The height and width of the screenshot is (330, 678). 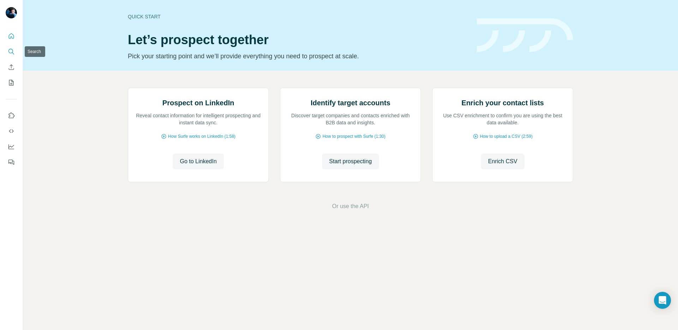 I want to click on button: Use Surfe on LinkedIn, so click(x=11, y=115).